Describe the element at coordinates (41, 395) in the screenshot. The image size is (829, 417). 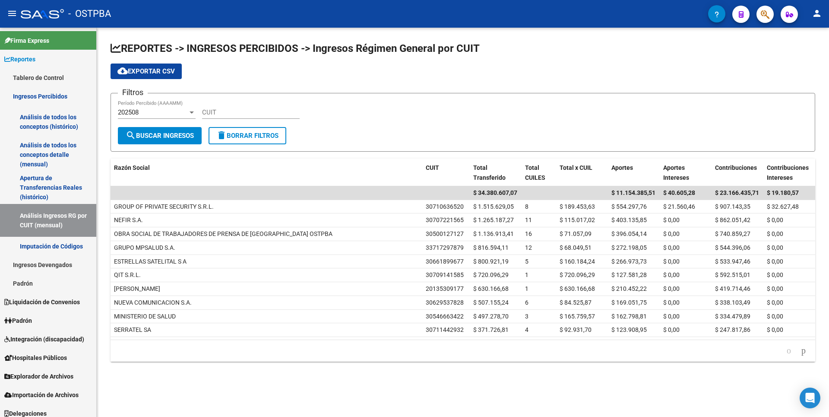
I see `span: Importación de Archivos` at that location.